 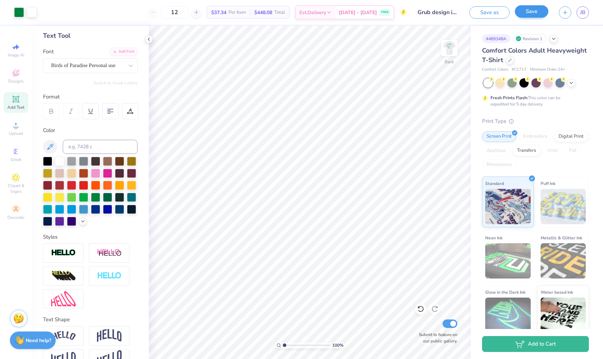 What do you see at coordinates (109, 336) in the screenshot?
I see `img: Arch` at bounding box center [109, 336].